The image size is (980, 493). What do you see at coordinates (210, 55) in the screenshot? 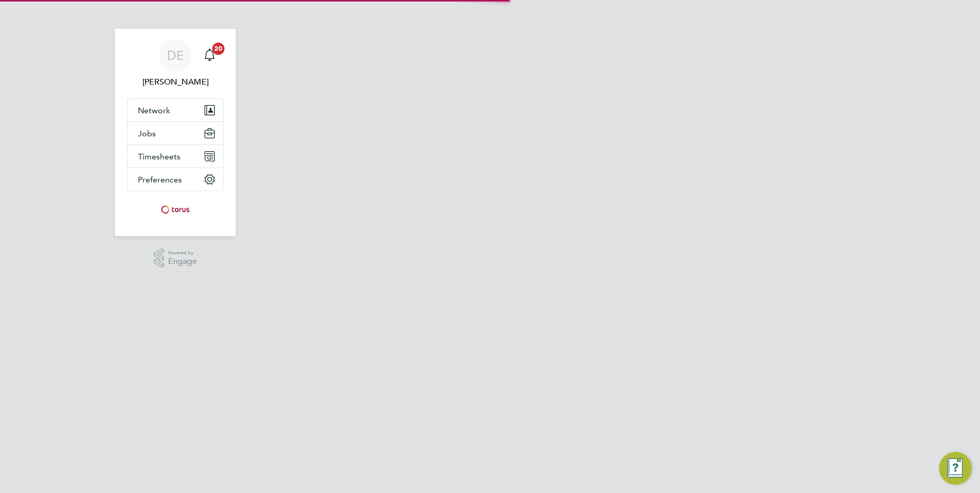
I see `a: 20` at bounding box center [210, 55].